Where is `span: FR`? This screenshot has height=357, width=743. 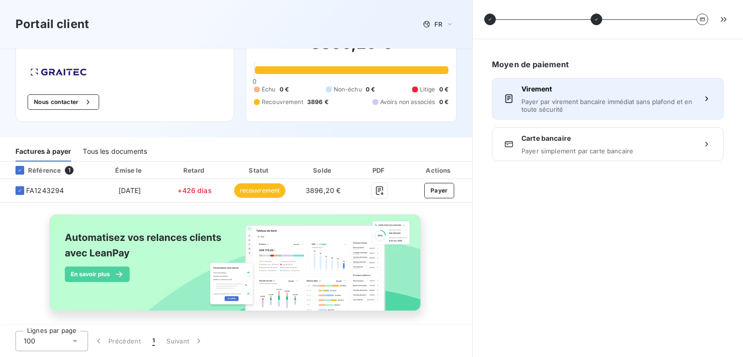
span: FR is located at coordinates (438, 24).